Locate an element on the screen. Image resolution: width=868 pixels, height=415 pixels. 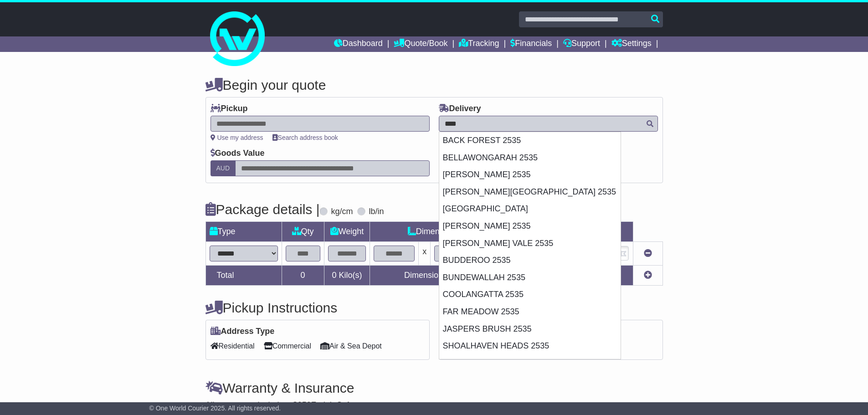
td: x is located at coordinates (425, 254).